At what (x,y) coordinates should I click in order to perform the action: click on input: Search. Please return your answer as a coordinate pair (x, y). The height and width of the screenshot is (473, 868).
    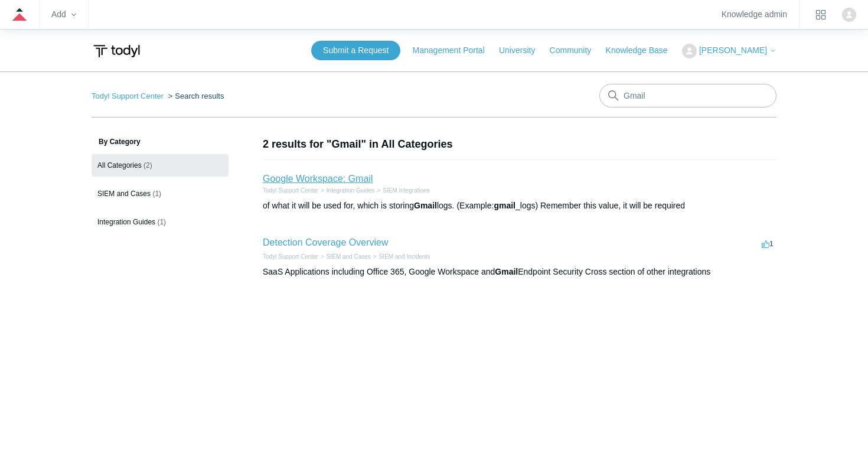
    Looking at the image, I should click on (688, 95).